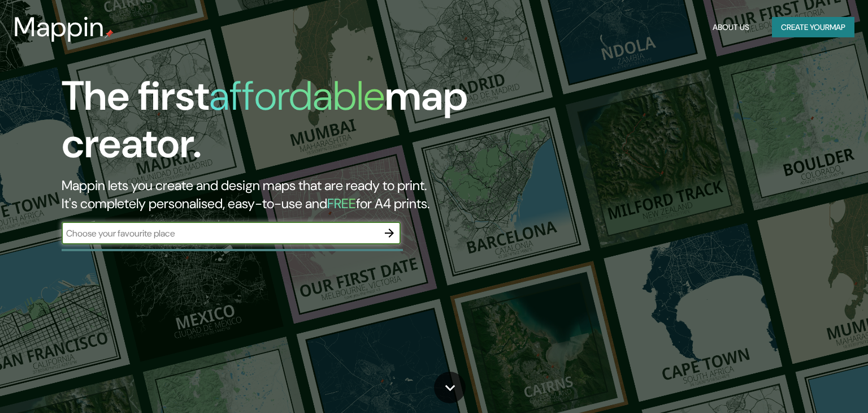 The width and height of the screenshot is (868, 413). I want to click on h2: Mappin lets you create and design maps that are ready to print. It's completely personalised, eas..., so click(278, 194).